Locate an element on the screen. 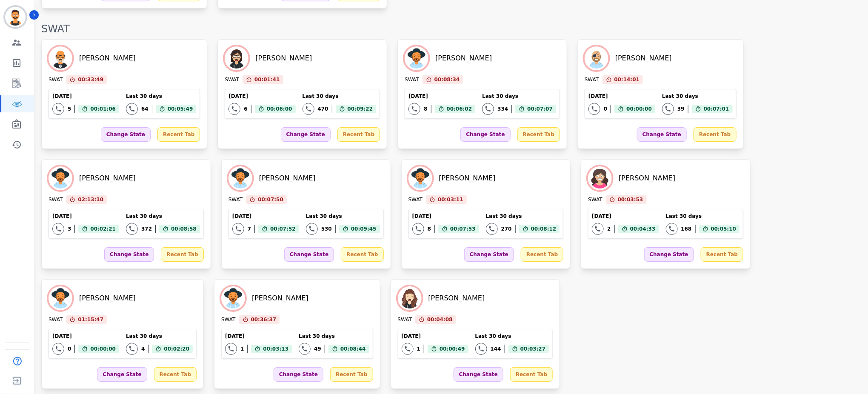 This screenshot has height=394, width=868. div: 39 is located at coordinates (680, 109).